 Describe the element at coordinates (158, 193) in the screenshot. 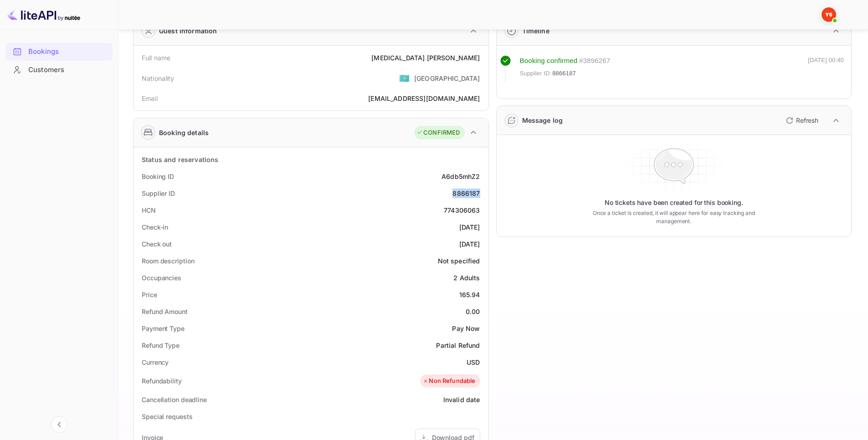

I see `div: Supplier ID` at that location.